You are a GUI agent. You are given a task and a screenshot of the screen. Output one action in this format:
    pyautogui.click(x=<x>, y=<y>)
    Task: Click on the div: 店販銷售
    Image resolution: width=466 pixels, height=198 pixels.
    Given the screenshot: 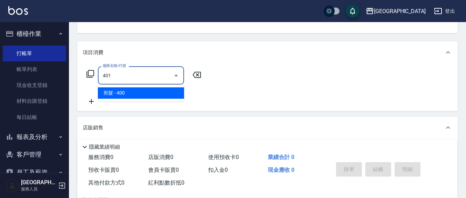 What is the action you would take?
    pyautogui.click(x=268, y=128)
    